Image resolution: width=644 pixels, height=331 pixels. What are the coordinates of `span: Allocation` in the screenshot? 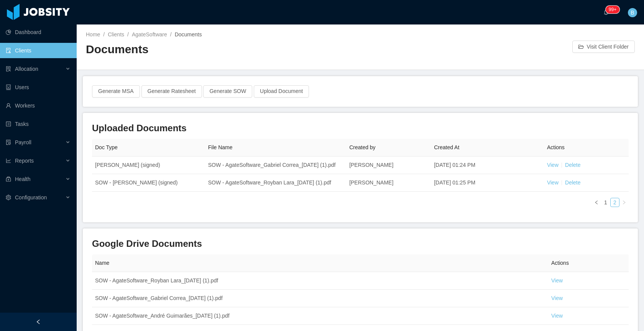 It's located at (27, 69).